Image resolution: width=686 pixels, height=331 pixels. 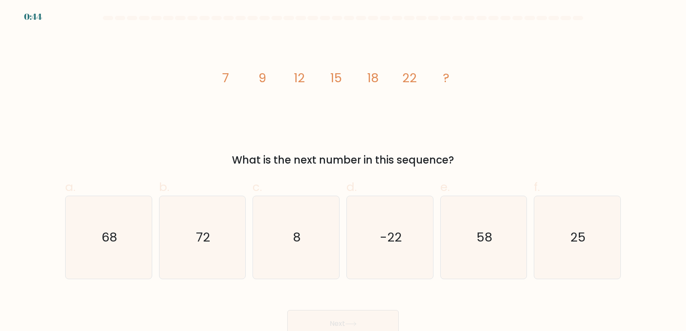 What do you see at coordinates (164, 187) in the screenshot?
I see `span: b.` at bounding box center [164, 187].